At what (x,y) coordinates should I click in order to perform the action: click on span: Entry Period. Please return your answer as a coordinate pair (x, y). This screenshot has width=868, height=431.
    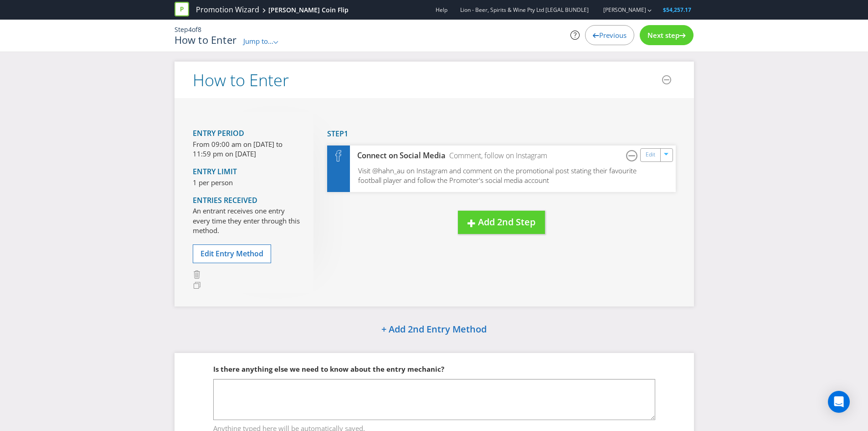
    Looking at the image, I should click on (218, 133).